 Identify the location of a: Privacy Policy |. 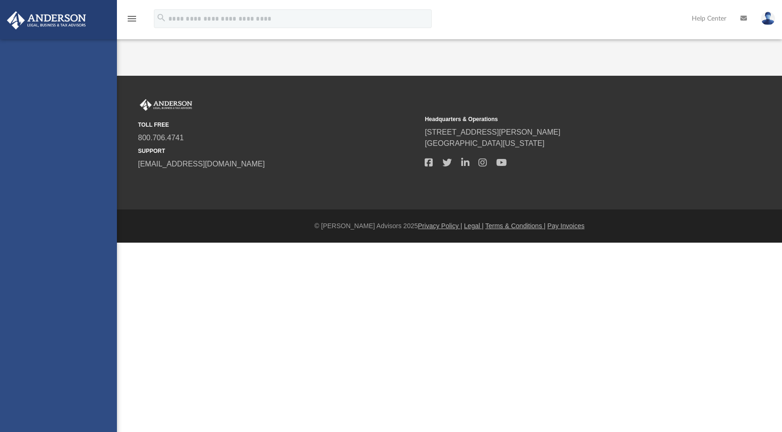
(440, 226).